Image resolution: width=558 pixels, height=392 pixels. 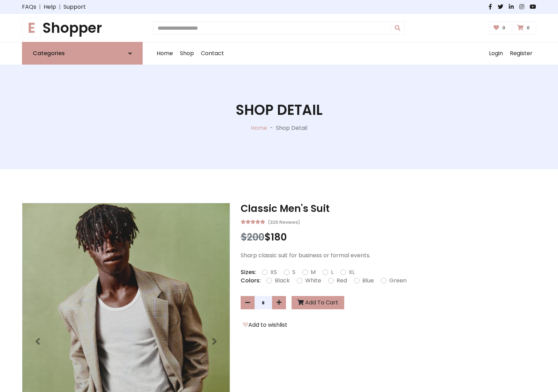 I want to click on label: White, so click(x=313, y=280).